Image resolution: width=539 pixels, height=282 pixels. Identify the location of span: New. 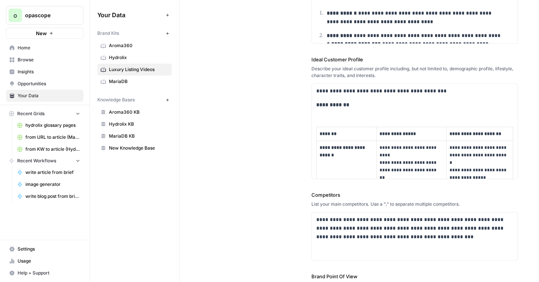
(41, 33).